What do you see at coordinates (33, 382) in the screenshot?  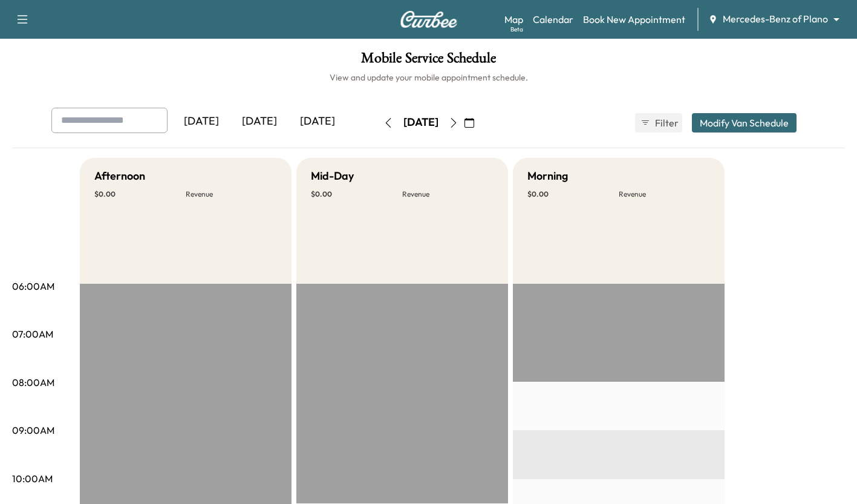 I see `p: 08:00AM` at bounding box center [33, 382].